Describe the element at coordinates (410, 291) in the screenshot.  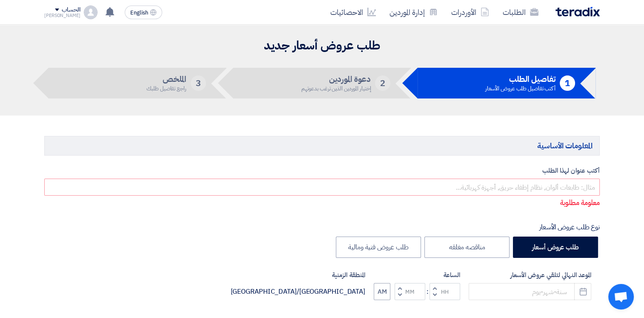
I see `input: Minutes` at that location.